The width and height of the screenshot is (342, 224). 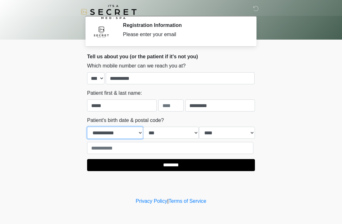 I want to click on img: Agent Avatar, so click(x=101, y=32).